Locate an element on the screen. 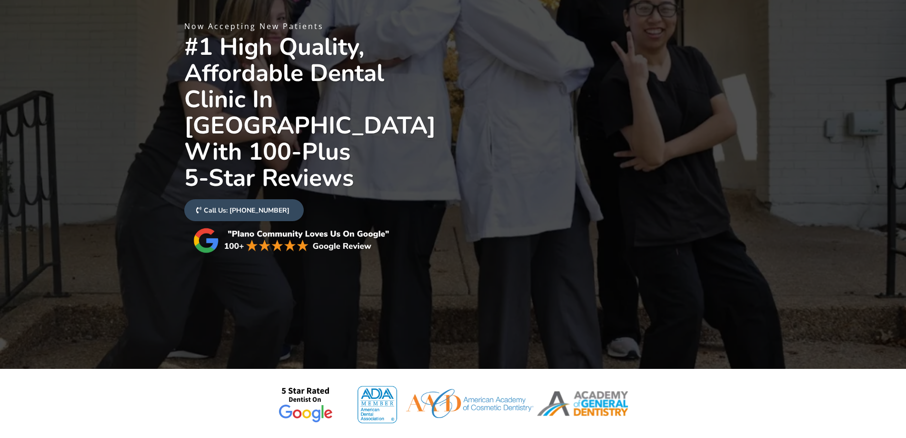 The width and height of the screenshot is (906, 438). p: Now Accepting New Patients is located at coordinates (314, 26).